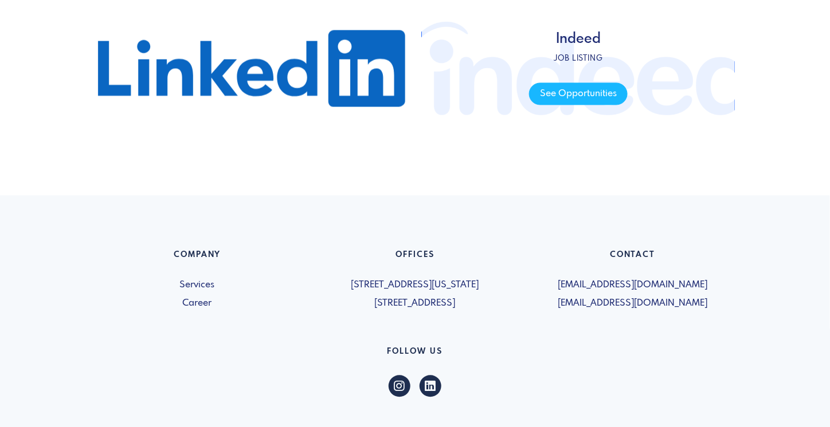 The width and height of the screenshot is (830, 427). I want to click on h6: Offices, so click(415, 258).